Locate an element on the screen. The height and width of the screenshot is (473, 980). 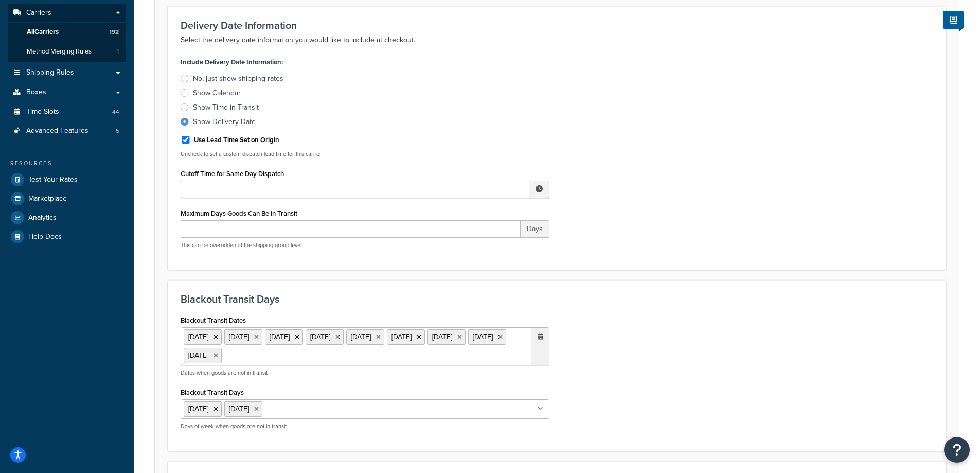
p: Select the delivery date information you would like to include at checkout. is located at coordinates (556, 40).